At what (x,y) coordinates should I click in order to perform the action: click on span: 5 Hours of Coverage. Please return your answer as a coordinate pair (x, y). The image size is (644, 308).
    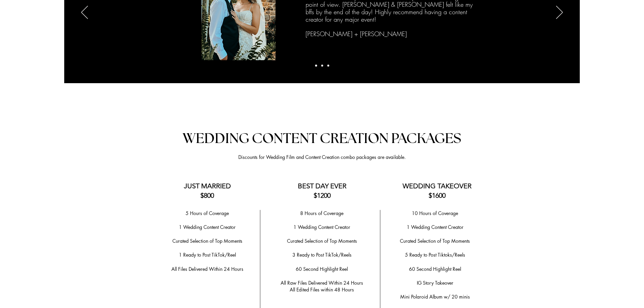
    Looking at the image, I should click on (207, 213).